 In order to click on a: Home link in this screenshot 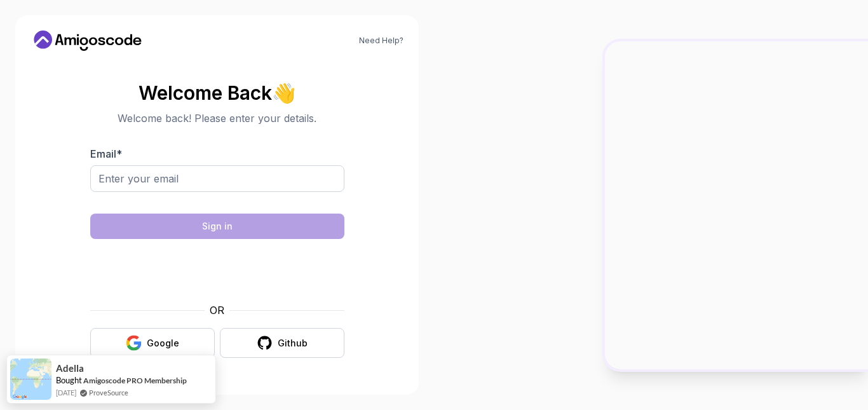, I will do `click(88, 41)`.